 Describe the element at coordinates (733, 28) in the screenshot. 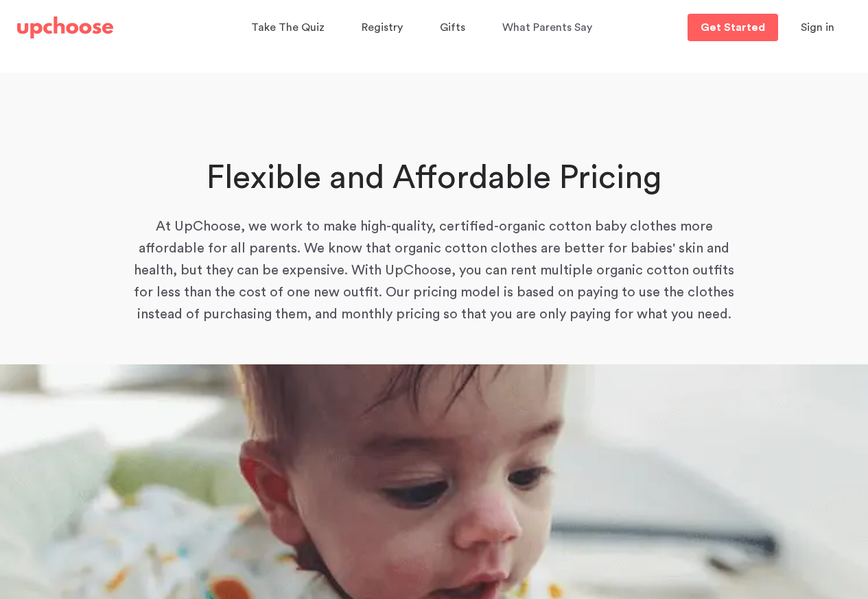

I see `p: Get Started` at that location.